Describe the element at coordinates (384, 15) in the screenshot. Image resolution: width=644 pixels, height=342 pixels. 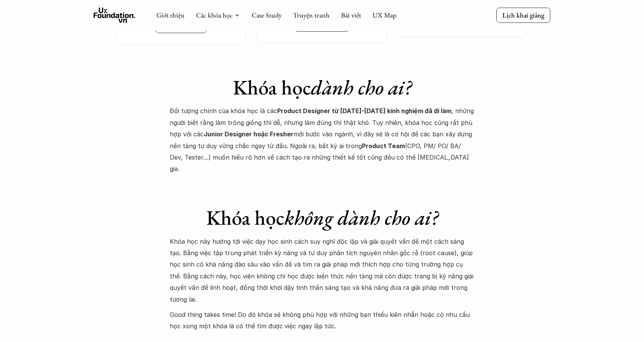
I see `a: UX Map` at that location.